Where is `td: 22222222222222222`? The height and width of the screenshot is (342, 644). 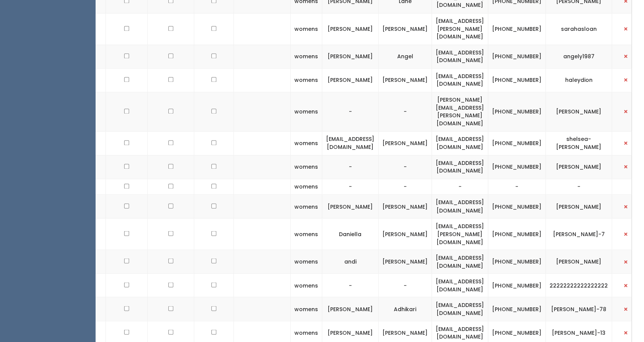
td: 22222222222222222 is located at coordinates (579, 285).